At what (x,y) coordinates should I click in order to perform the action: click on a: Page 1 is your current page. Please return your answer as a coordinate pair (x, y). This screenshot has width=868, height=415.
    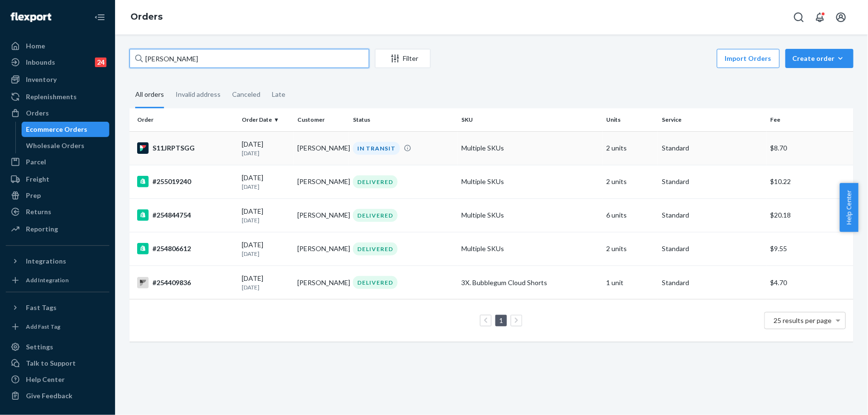
    Looking at the image, I should click on (501, 320).